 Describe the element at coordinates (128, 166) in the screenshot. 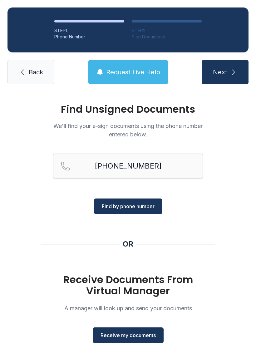

I see `input: Reservation phone number` at that location.